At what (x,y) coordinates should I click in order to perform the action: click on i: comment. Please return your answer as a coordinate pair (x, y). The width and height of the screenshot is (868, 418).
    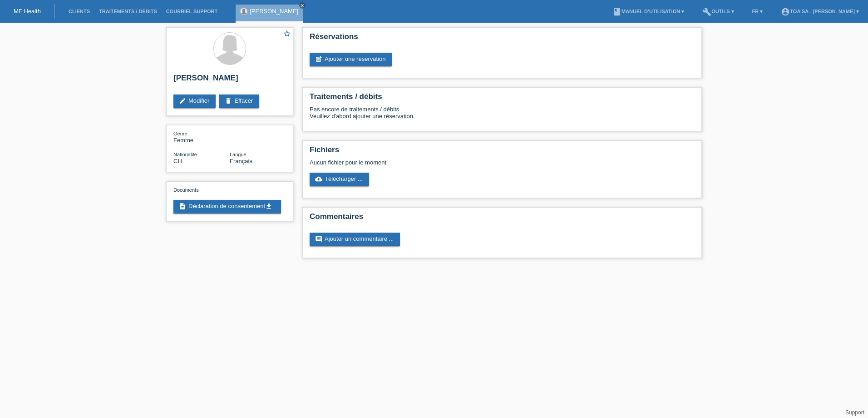
    Looking at the image, I should click on (318, 239).